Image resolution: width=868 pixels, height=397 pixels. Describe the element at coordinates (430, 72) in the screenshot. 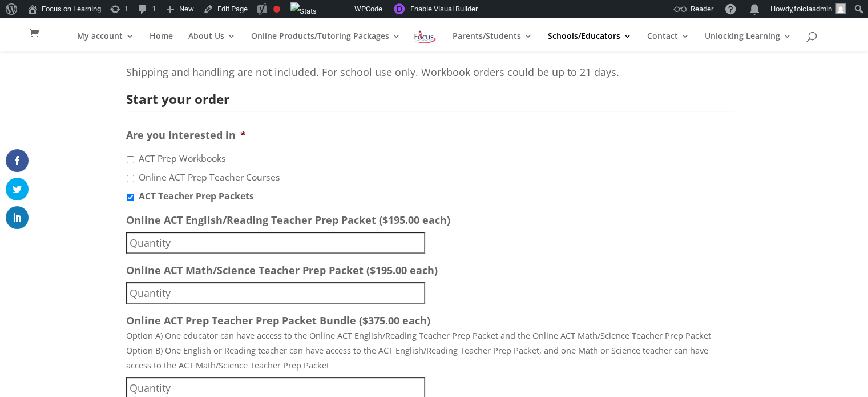

I see `p: Shipping and handling are not included. For school use only. Workbook orders could be up to 21 days.` at that location.